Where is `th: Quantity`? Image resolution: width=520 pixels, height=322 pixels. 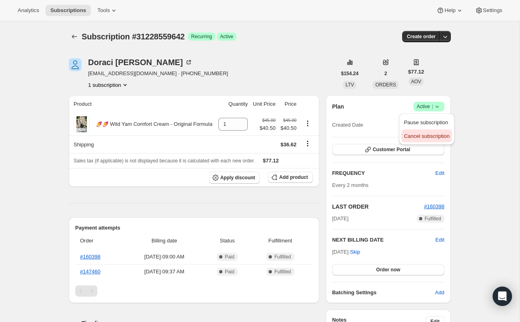
th: Quantity is located at coordinates (233, 104).